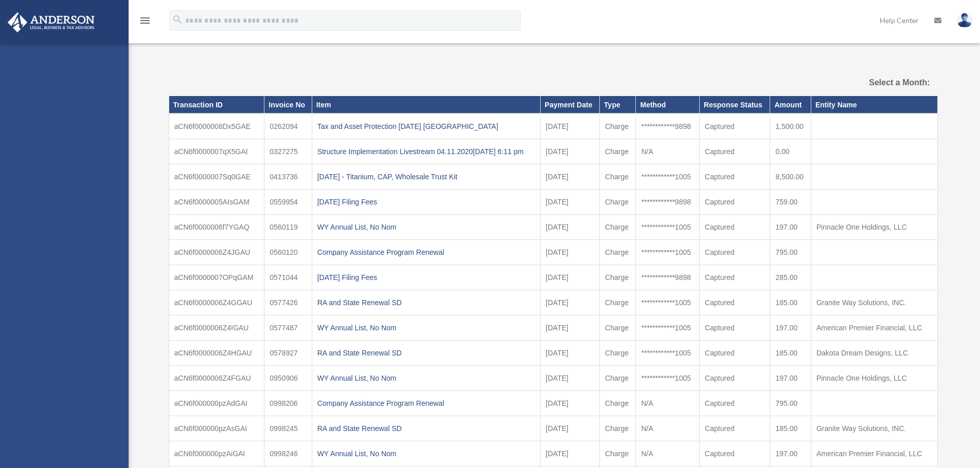 The width and height of the screenshot is (980, 468). I want to click on th: Method, so click(668, 105).